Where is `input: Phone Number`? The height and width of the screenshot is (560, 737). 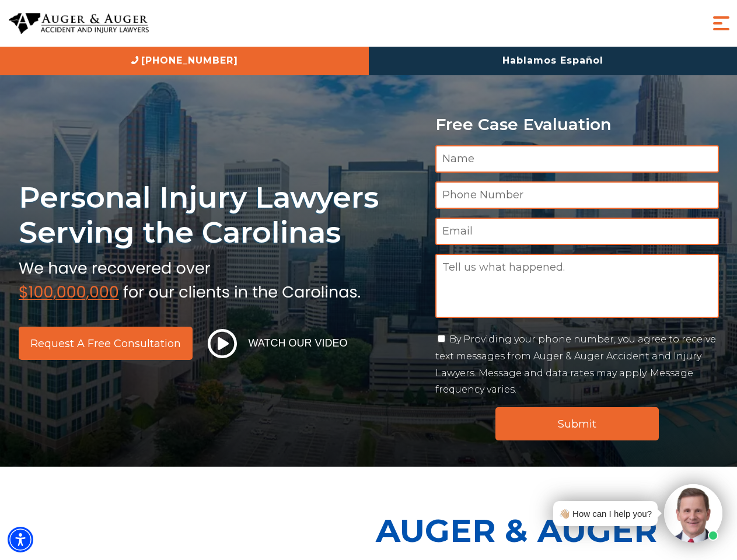
input: Phone Number is located at coordinates (577, 195).